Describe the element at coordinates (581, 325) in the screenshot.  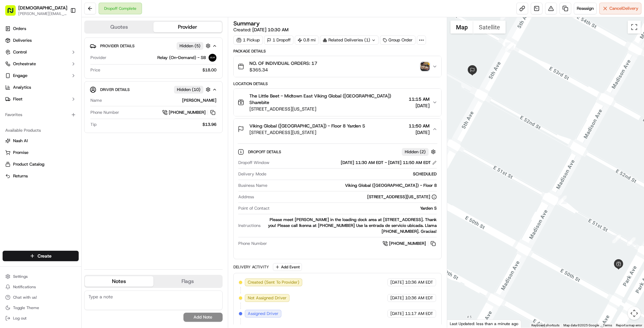
I see `span: Map data ©2025 Google` at that location.